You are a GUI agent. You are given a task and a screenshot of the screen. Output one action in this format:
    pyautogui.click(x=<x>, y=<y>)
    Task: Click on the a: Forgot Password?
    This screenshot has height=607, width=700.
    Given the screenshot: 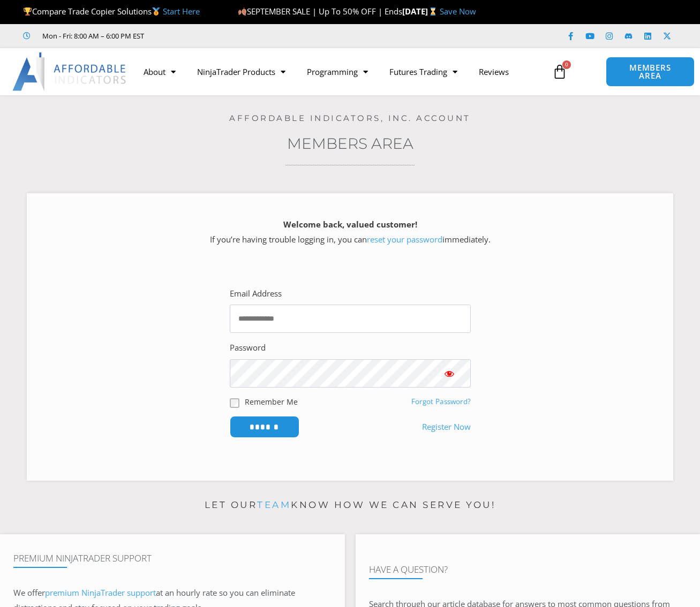 What is the action you would take?
    pyautogui.click(x=441, y=402)
    